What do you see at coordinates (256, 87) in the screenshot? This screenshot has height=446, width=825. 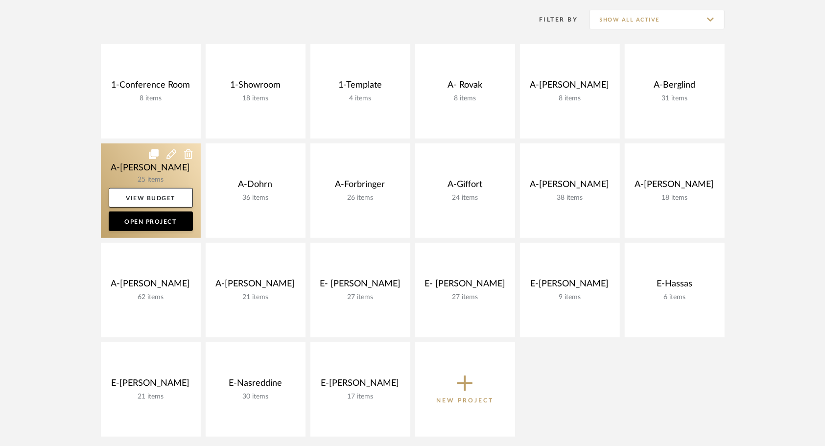 I see `div: 1-Showroom` at bounding box center [256, 87].